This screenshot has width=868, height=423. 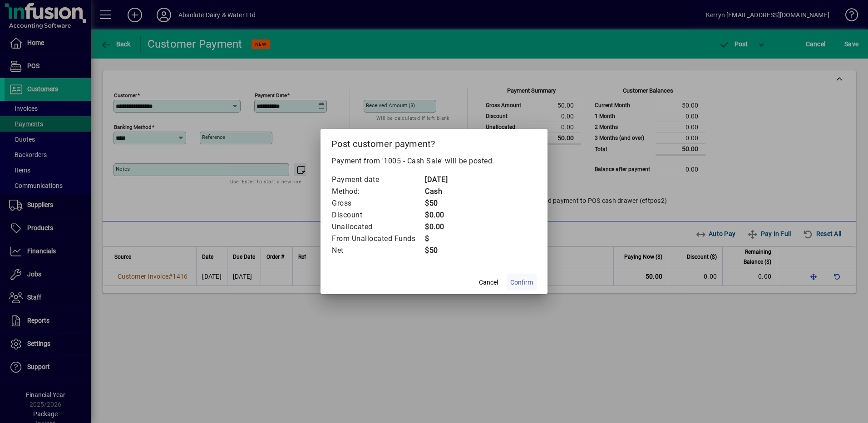 I want to click on button: Confirm, so click(x=521, y=282).